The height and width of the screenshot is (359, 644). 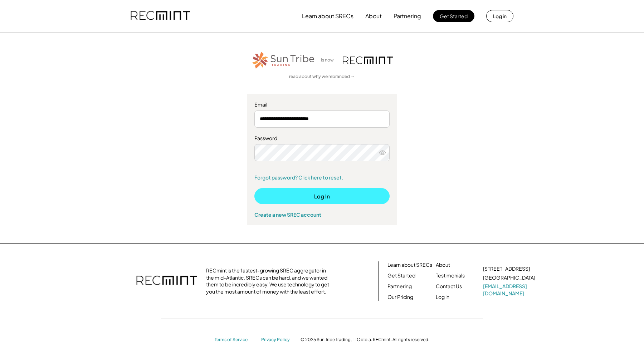 I want to click on div: Email, so click(x=322, y=105).